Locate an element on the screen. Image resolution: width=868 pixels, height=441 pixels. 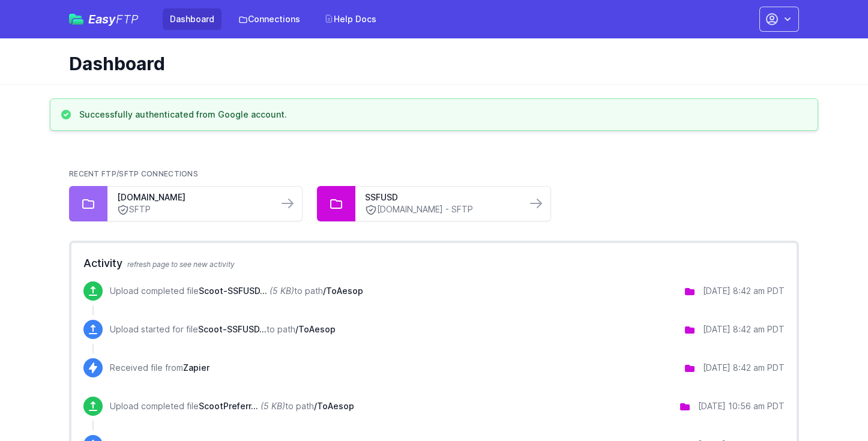
h2: Activity is located at coordinates (434, 264).